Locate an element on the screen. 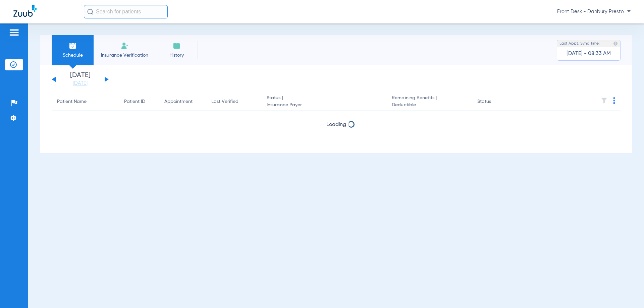 Image resolution: width=644 pixels, height=308 pixels. th: Remaining Benefits | is located at coordinates (429, 102).